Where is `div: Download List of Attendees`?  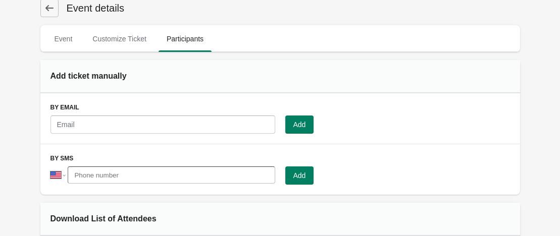
div: Download List of Attendees is located at coordinates (119, 219).